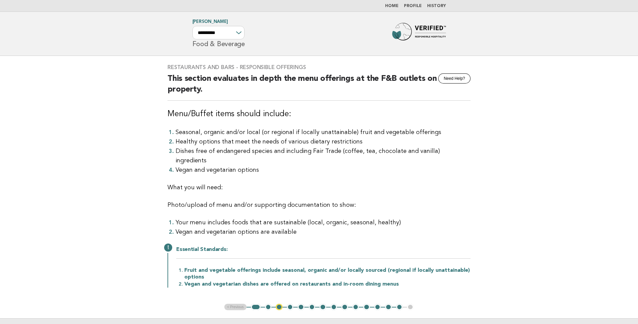 The image size is (638, 324). Describe the element at coordinates (392, 6) in the screenshot. I see `a: Home` at that location.